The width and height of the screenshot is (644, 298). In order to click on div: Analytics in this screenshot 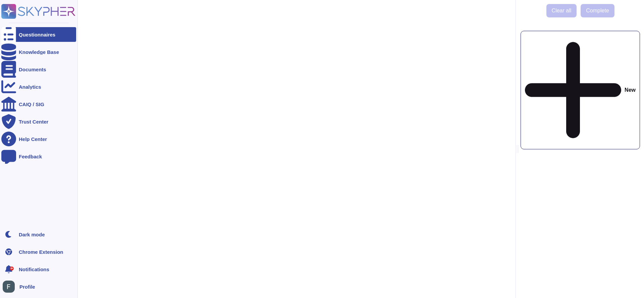, I will do `click(30, 86)`.